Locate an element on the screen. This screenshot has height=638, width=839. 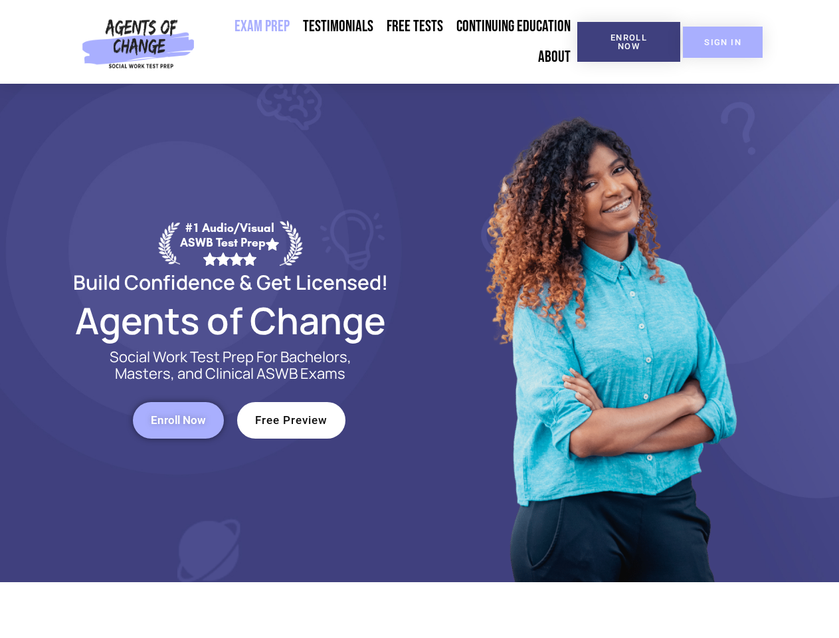
a: Free Tests is located at coordinates (414, 27).